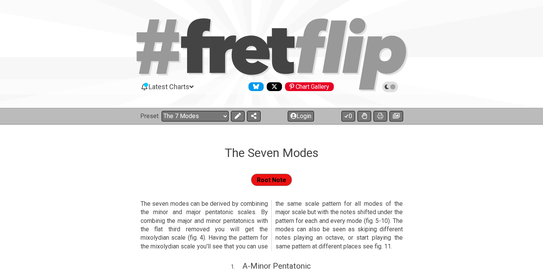 This screenshot has width=543, height=269. Describe the element at coordinates (169, 87) in the screenshot. I see `span: Latest Charts` at that location.